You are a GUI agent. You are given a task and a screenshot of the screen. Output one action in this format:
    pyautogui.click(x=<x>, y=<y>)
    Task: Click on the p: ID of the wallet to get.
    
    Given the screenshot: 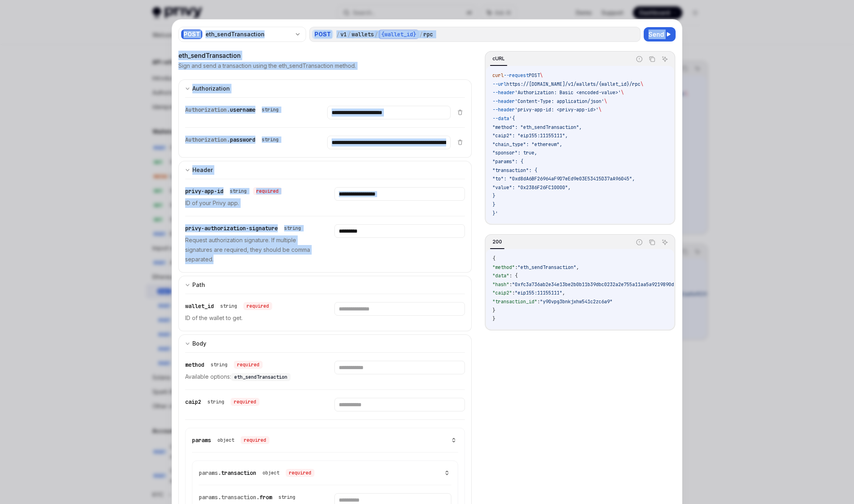 What is the action you would take?
    pyautogui.click(x=250, y=318)
    